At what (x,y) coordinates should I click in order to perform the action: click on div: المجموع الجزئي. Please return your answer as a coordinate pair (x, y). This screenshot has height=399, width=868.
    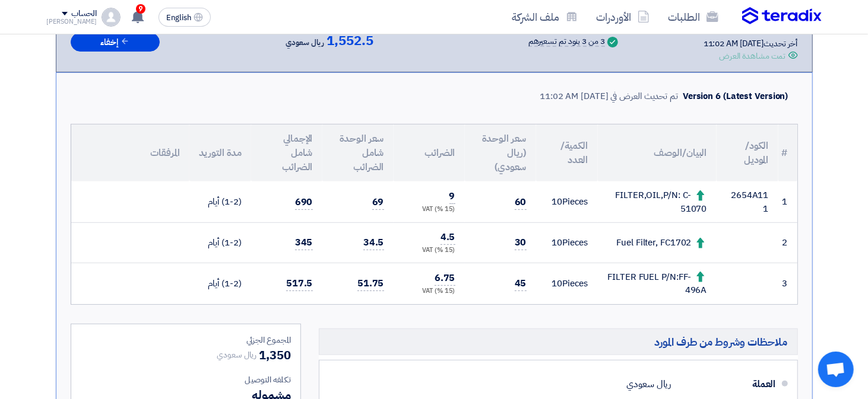
    Looking at the image, I should click on (186, 340).